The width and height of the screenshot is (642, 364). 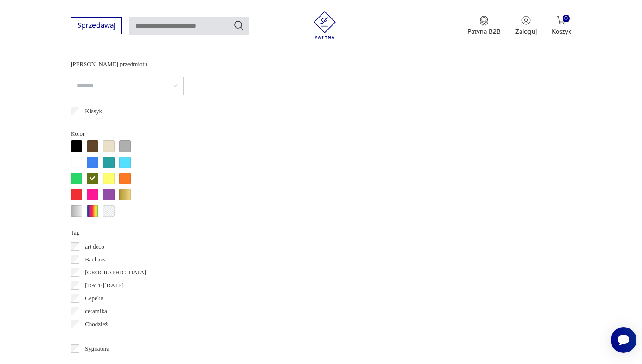 What do you see at coordinates (239, 26) in the screenshot?
I see `button: Szukaj` at bounding box center [239, 26].